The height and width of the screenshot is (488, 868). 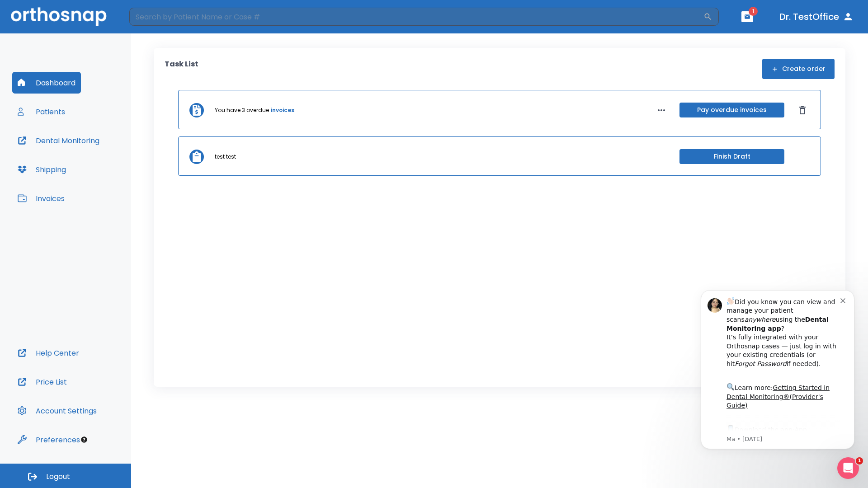 I want to click on button: Dashboard, so click(x=46, y=83).